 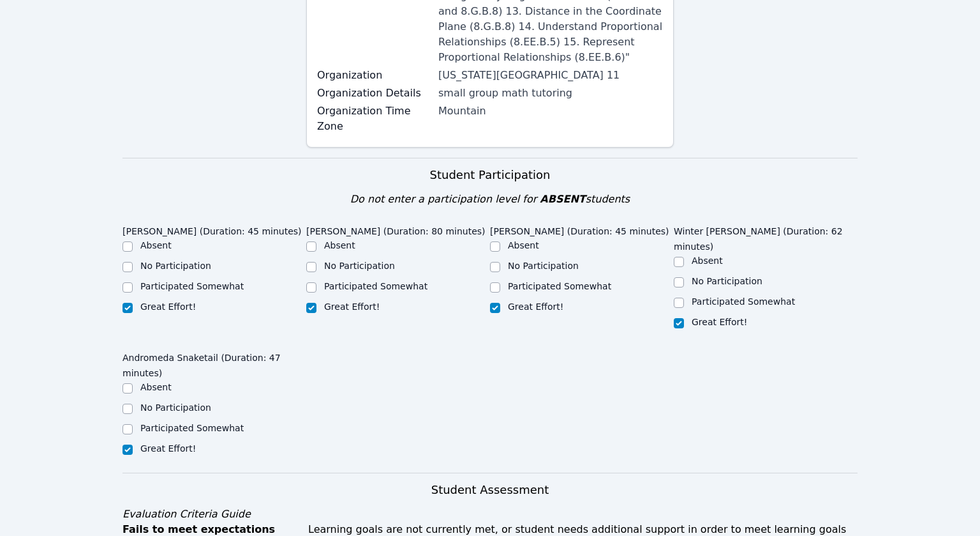 I want to click on label: Organization Details, so click(x=374, y=93).